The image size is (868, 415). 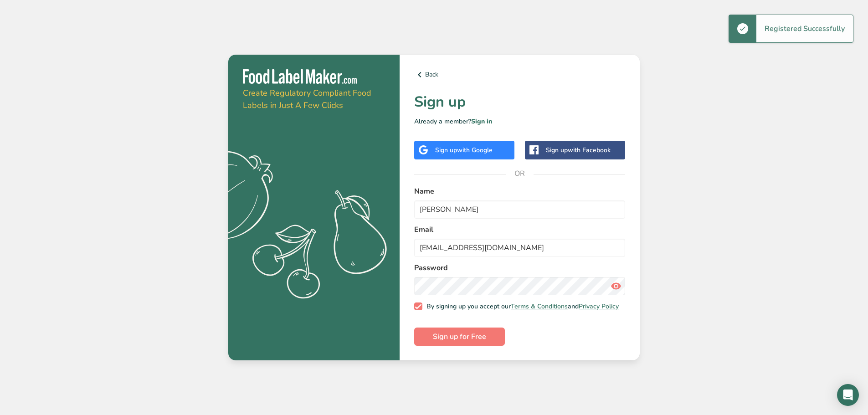 I want to click on span: Sign up for Free, so click(x=459, y=337).